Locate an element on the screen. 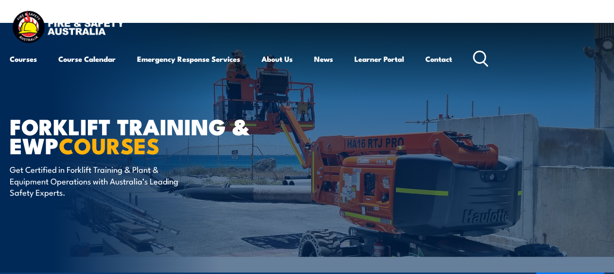  a: Emergency Response Services is located at coordinates (189, 59).